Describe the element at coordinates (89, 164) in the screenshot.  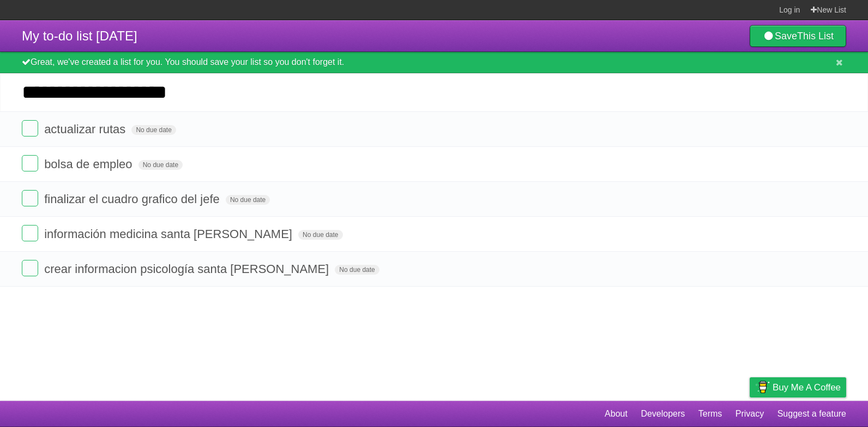
I see `span: bolsa de empleo` at that location.